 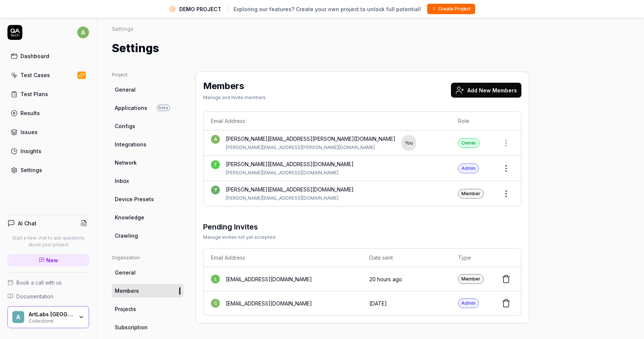 What do you see at coordinates (48, 241) in the screenshot?
I see `p: Start a new chat to ask questions about your project` at bounding box center [48, 241].